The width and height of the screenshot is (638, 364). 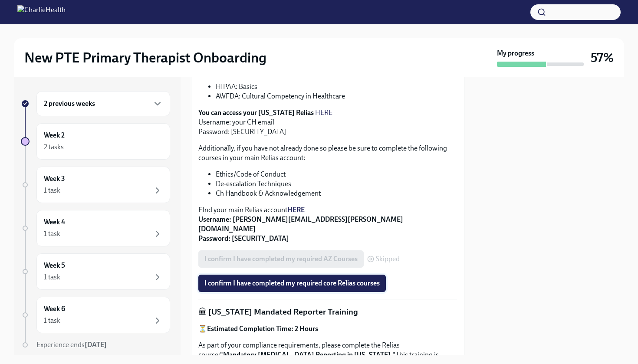 I want to click on h6: 2 previous weeks, so click(x=69, y=104).